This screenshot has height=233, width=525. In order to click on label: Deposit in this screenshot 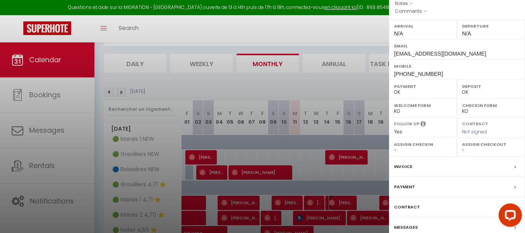, I will do `click(491, 86)`.